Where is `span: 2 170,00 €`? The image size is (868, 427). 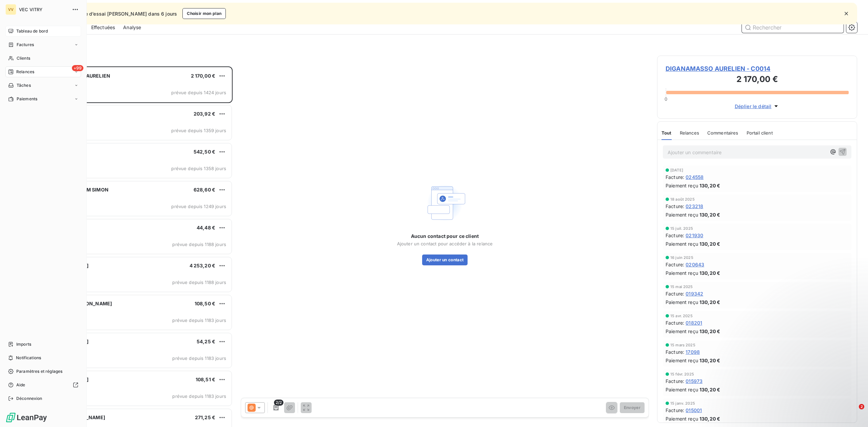
span: 2 170,00 € is located at coordinates (203, 76).